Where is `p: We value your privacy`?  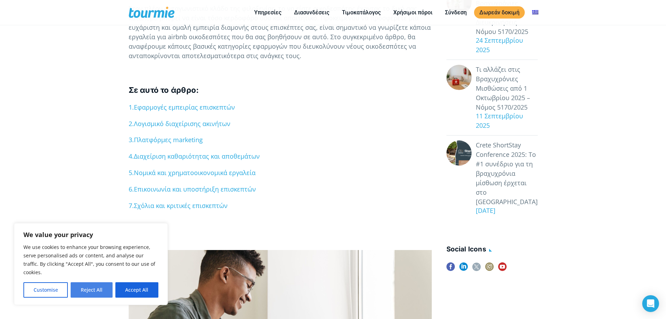 p: We value your privacy is located at coordinates (91, 234).